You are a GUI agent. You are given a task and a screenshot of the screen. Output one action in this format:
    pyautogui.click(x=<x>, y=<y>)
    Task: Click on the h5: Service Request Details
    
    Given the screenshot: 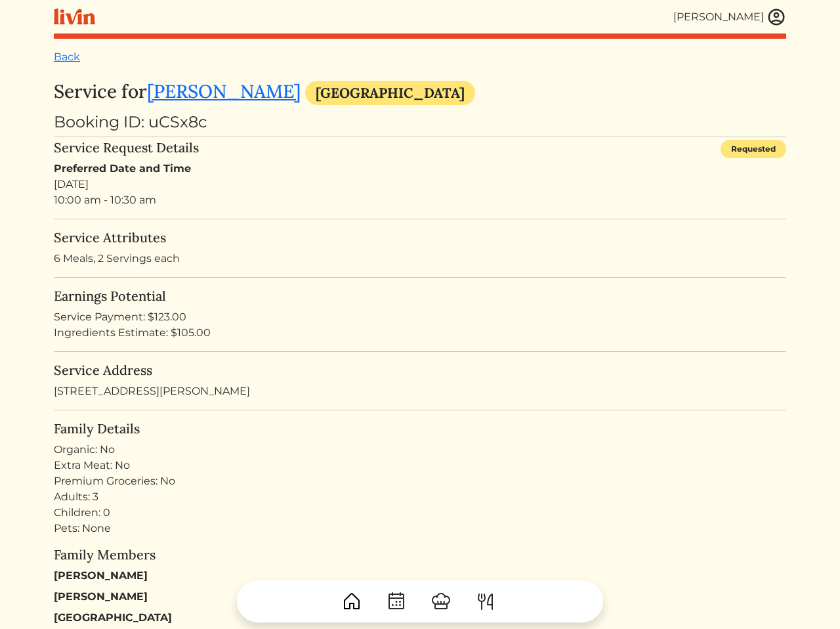 What is the action you would take?
    pyautogui.click(x=126, y=148)
    